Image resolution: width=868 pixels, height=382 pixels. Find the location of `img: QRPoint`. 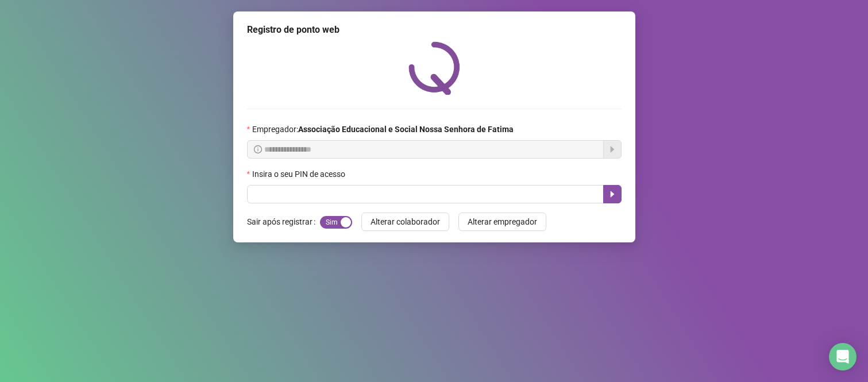

img: QRPoint is located at coordinates (434, 68).